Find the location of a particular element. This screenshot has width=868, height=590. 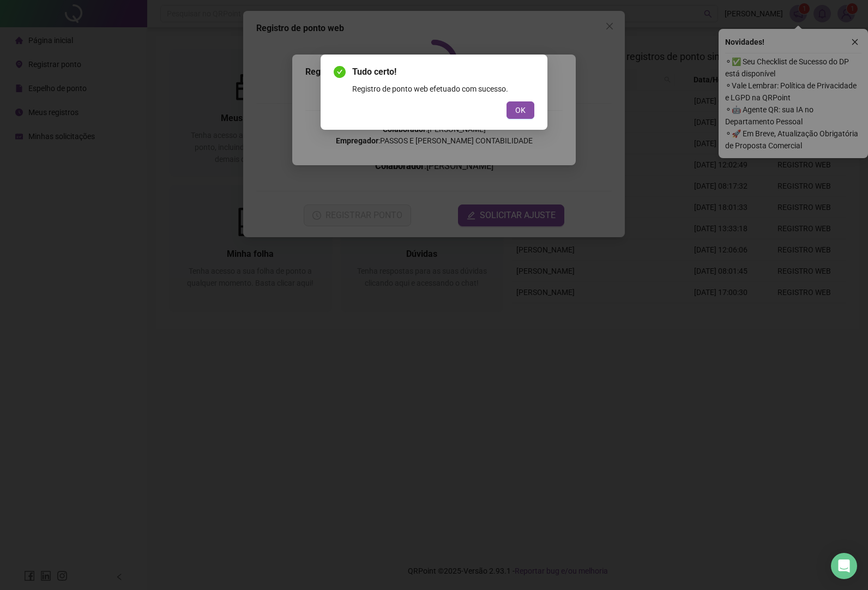

span: check-circle is located at coordinates (340, 72).